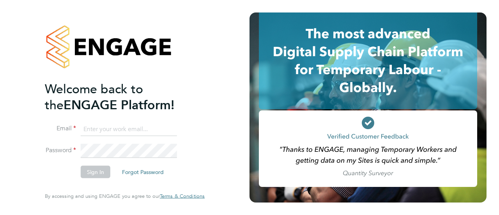 This screenshot has width=499, height=215. I want to click on span: By accessing and using ENGAGE you agree to our, so click(125, 196).